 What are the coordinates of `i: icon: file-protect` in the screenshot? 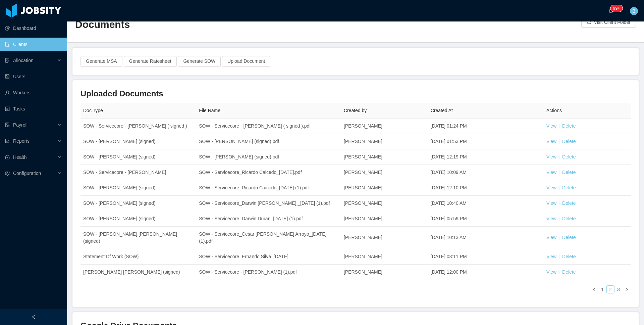 It's located at (8, 125).